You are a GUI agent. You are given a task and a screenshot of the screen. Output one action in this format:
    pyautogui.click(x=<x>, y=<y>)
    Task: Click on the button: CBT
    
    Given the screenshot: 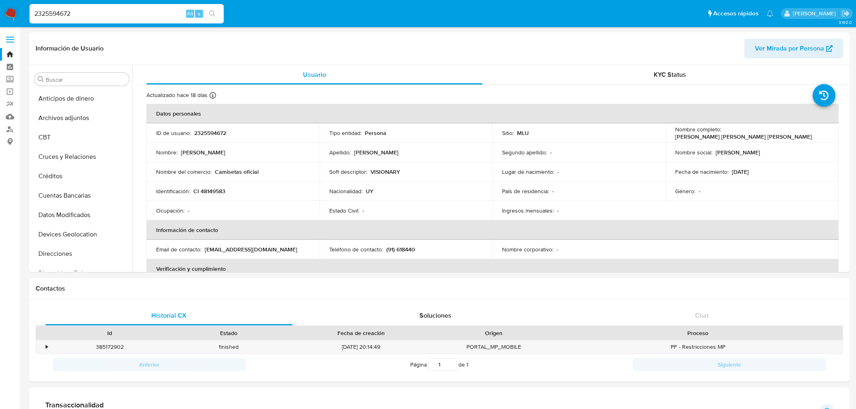 What is the action you would take?
    pyautogui.click(x=82, y=138)
    